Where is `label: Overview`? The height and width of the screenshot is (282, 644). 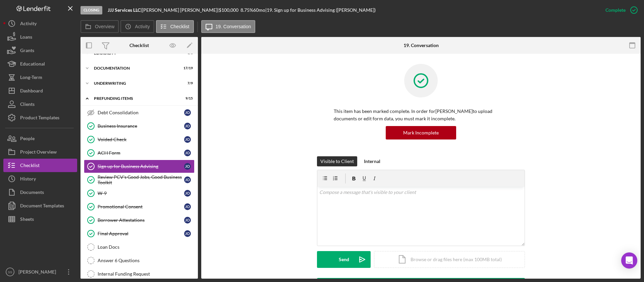 label: Overview is located at coordinates (105, 26).